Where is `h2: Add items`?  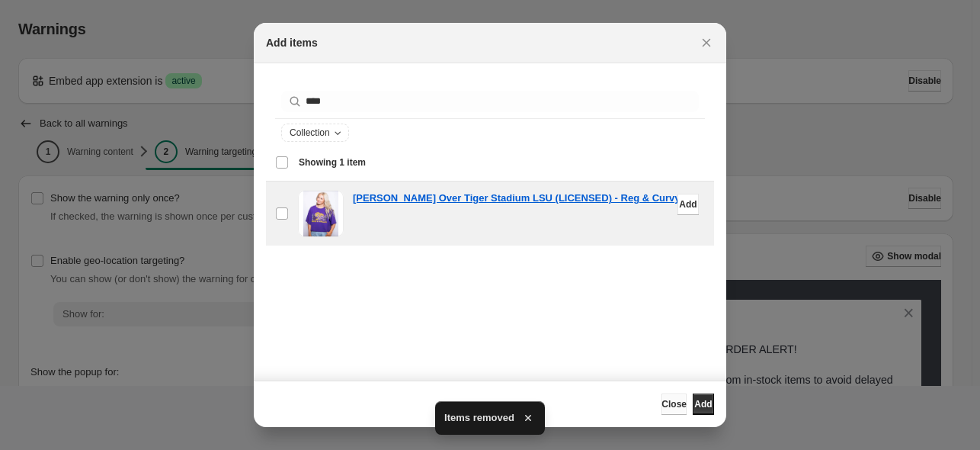
h2: Add items is located at coordinates (292, 42).